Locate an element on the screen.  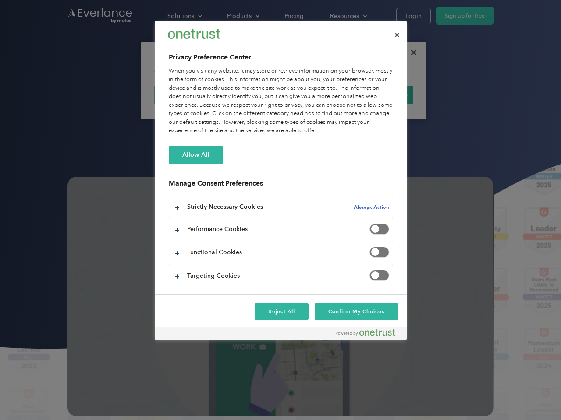
a: Powered by OneTrust Opens in a new Tab is located at coordinates (369, 335).